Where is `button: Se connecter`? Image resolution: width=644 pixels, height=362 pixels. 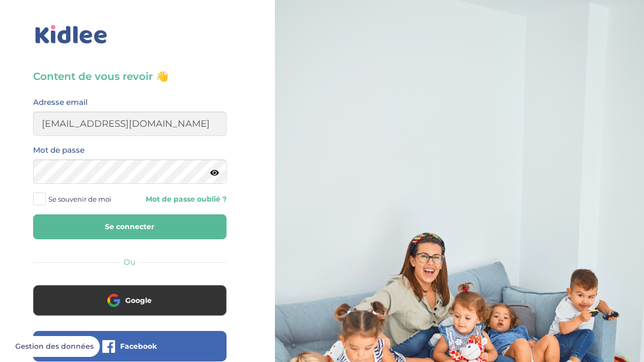
button: Se connecter is located at coordinates (130, 226).